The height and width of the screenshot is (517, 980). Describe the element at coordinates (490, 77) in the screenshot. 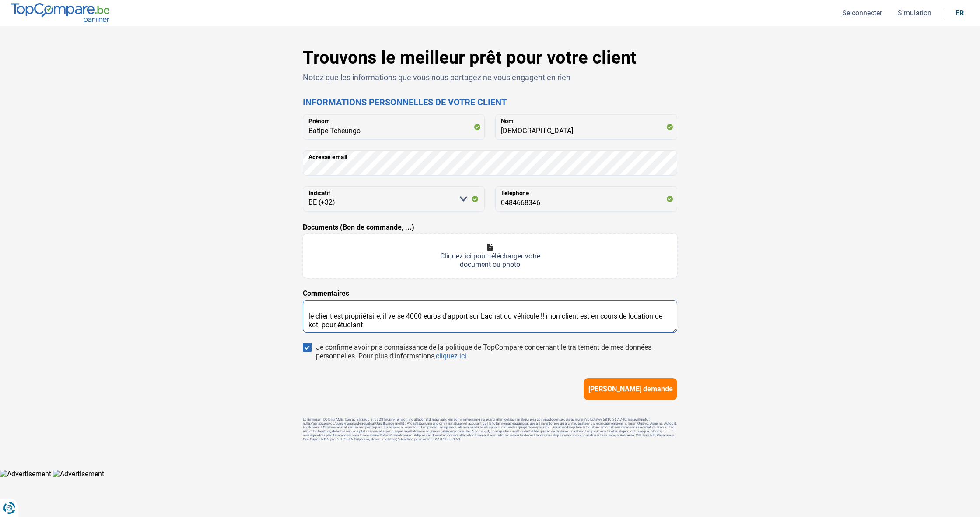

I see `p: Notez que les informations que vous nous partagez ne vous engagent en rien` at that location.